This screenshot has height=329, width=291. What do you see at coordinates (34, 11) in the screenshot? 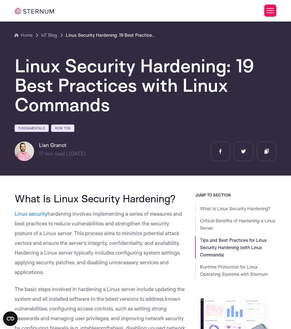
I see `img: sternum iot` at bounding box center [34, 11].